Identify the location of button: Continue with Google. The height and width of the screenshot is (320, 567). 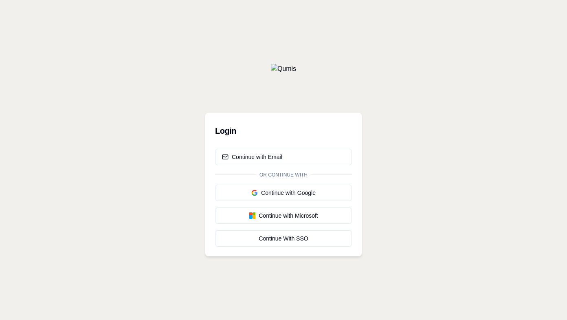
(283, 193).